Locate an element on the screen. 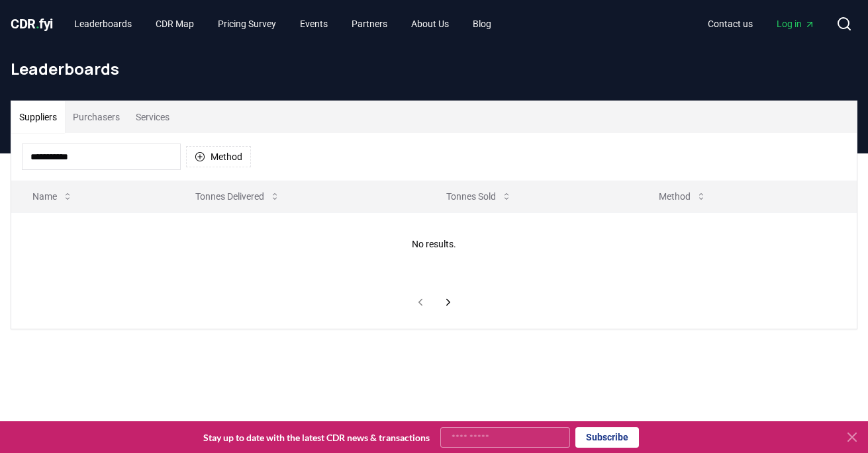 The height and width of the screenshot is (453, 868). button: Name is located at coordinates (53, 196).